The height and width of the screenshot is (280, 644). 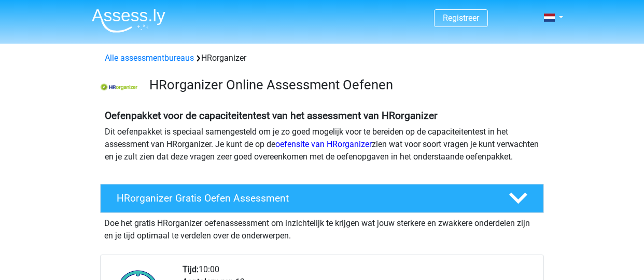 What do you see at coordinates (128, 20) in the screenshot?
I see `img: Assessly` at bounding box center [128, 20].